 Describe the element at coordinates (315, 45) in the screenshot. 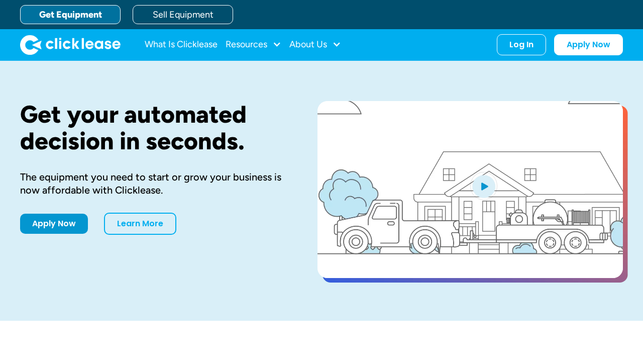

I see `div: About Us` at that location.